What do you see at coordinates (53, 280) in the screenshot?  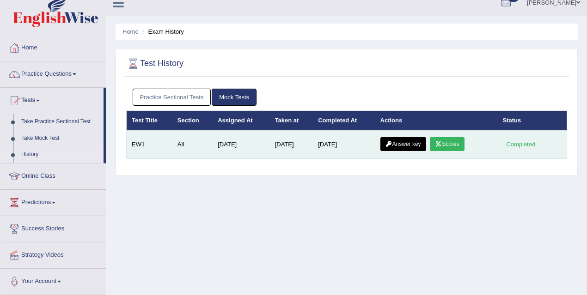 I see `a: Your Account` at bounding box center [53, 280].